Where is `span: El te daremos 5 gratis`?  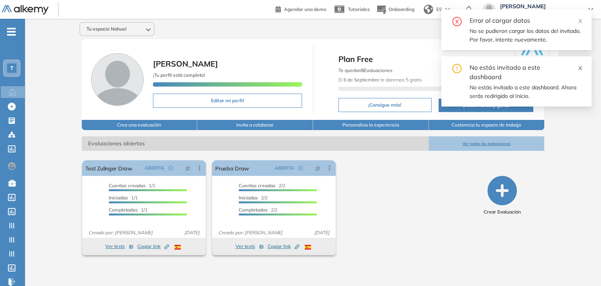 span: El te daremos 5 gratis is located at coordinates (380, 79).